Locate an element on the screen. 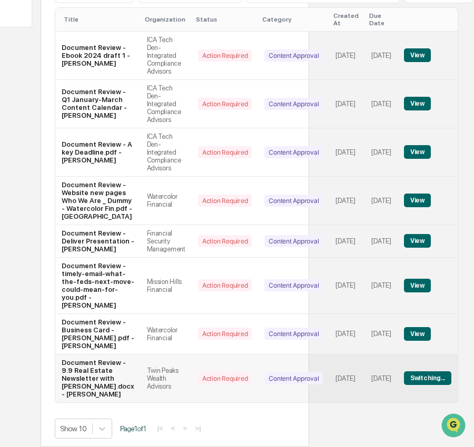 The width and height of the screenshot is (474, 447). button: Start new chat is located at coordinates (185, 90).